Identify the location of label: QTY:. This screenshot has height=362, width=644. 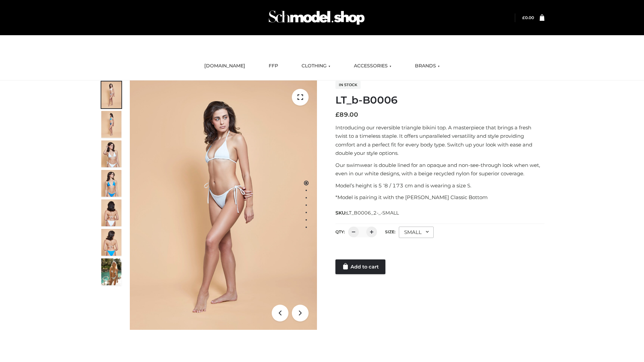
(340, 232).